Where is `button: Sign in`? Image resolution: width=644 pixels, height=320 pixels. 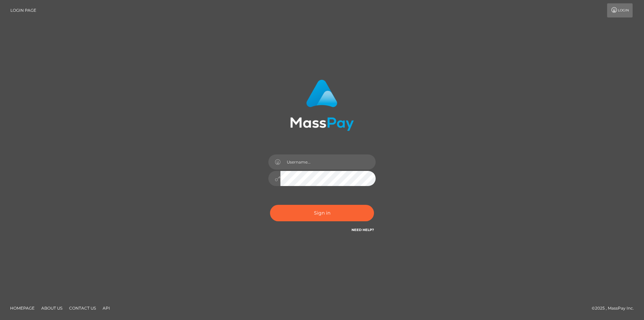
button: Sign in is located at coordinates (322, 213).